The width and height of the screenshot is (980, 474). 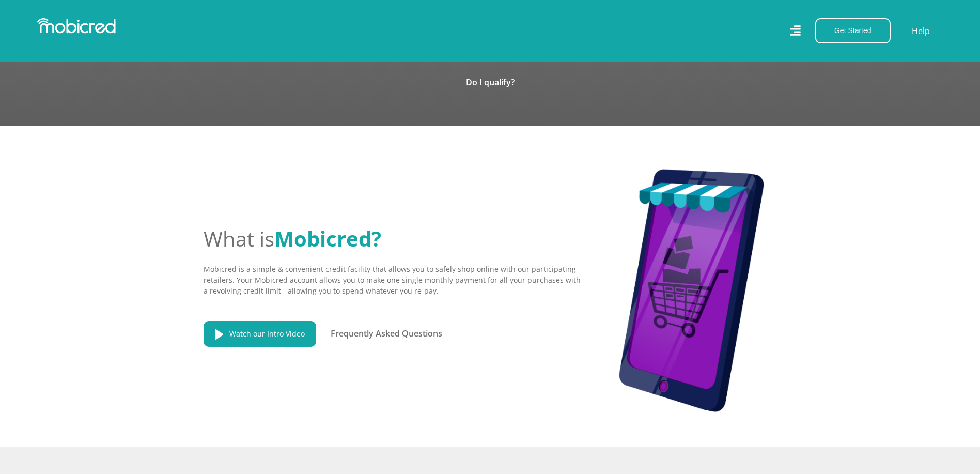 What do you see at coordinates (490, 83) in the screenshot?
I see `a: Do I qualify?` at bounding box center [490, 83].